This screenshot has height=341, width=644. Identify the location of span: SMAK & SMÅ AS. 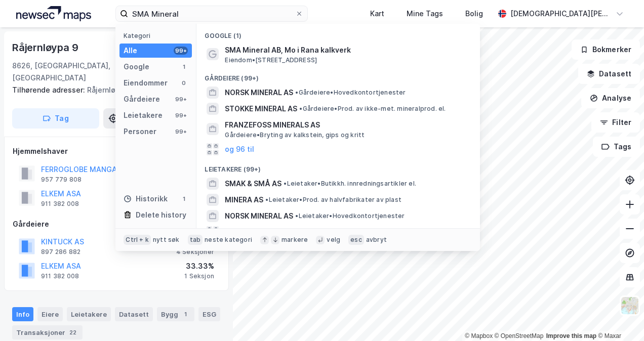
(254, 184).